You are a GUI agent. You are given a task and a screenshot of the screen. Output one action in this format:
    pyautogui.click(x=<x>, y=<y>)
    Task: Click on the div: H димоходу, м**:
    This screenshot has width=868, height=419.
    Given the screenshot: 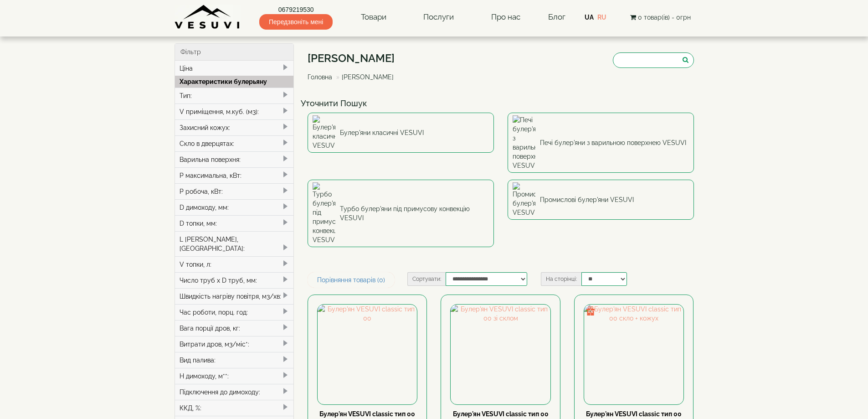 What is the action you would take?
    pyautogui.click(x=234, y=376)
    